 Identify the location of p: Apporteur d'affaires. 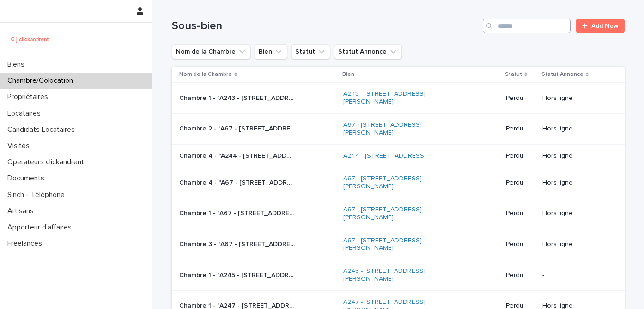
(41, 227).